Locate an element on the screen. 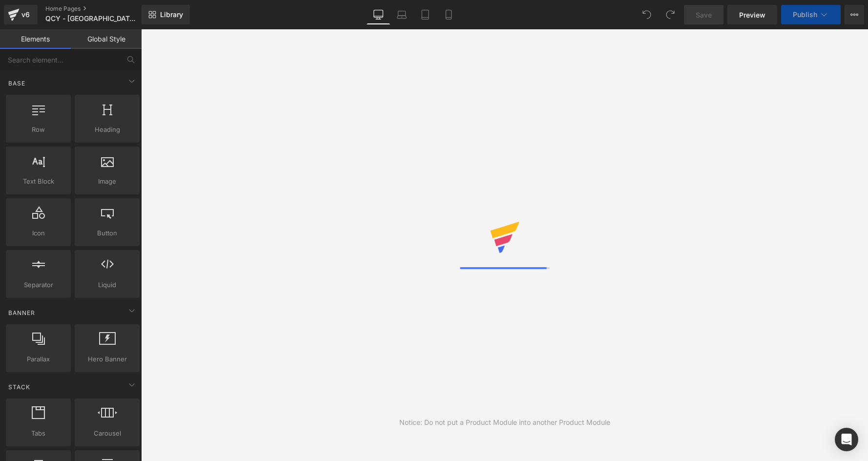  a: Global Style is located at coordinates (106, 39).